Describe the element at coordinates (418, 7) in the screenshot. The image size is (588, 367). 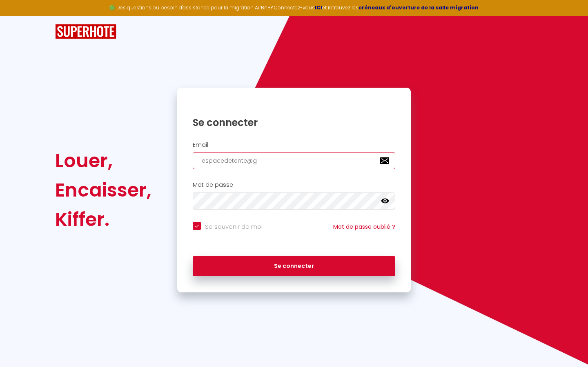
I see `strong: créneaux d'ouverture de la salle migration` at that location.